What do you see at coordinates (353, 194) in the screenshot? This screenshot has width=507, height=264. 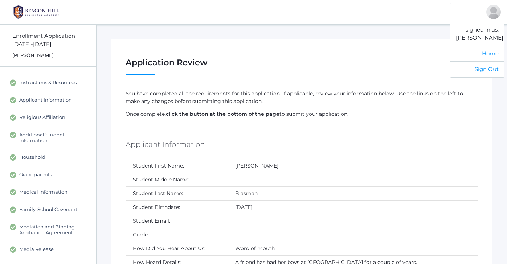 I see `td: Blasman` at bounding box center [353, 194].